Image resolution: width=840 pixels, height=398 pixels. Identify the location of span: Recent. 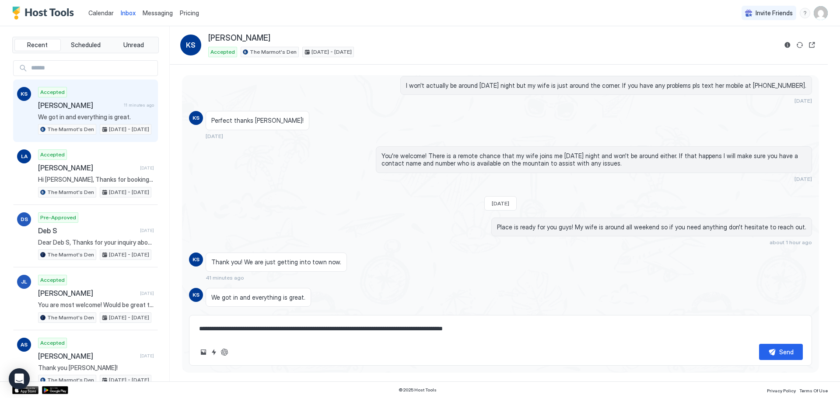
(37, 45).